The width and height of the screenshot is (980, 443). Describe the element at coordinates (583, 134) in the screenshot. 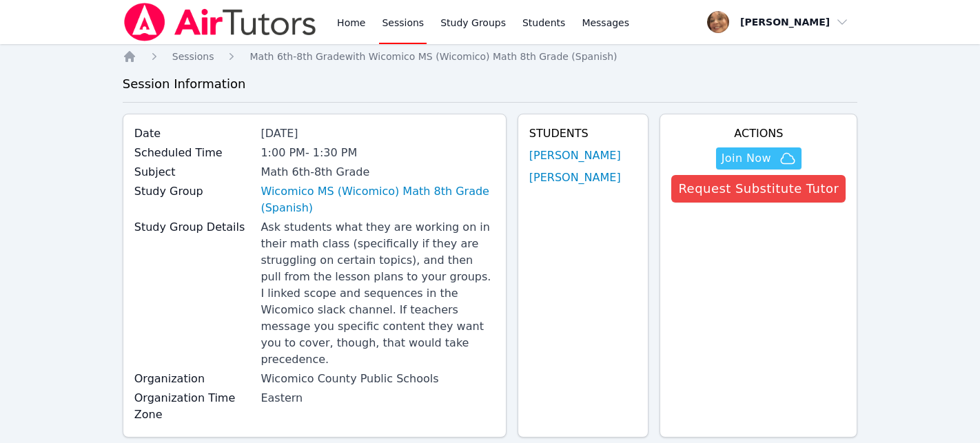

I see `h4: Students` at that location.